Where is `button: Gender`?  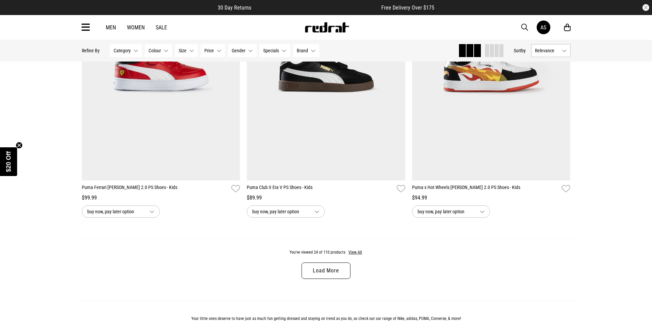 button: Gender is located at coordinates (242, 51).